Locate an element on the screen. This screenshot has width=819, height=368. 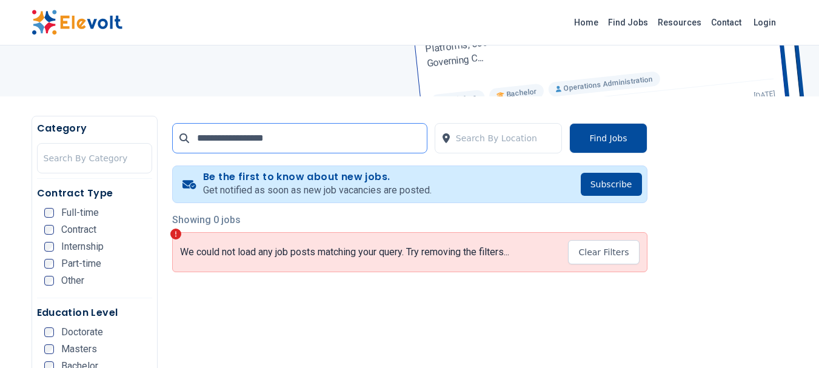
img: Elevolt is located at coordinates (77, 22).